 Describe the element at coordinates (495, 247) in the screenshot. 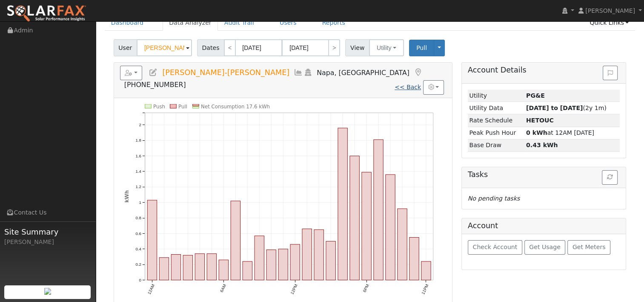

I see `span: Check Account` at that location.